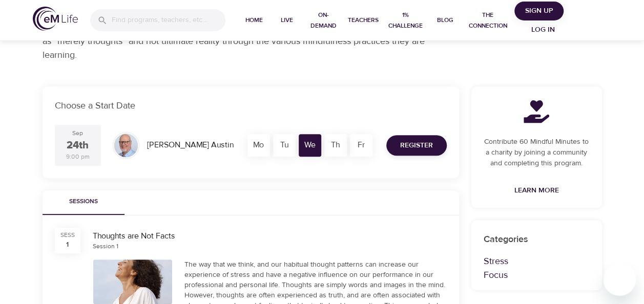 The width and height of the screenshot is (644, 304). I want to click on button: Sign Up, so click(539, 10).